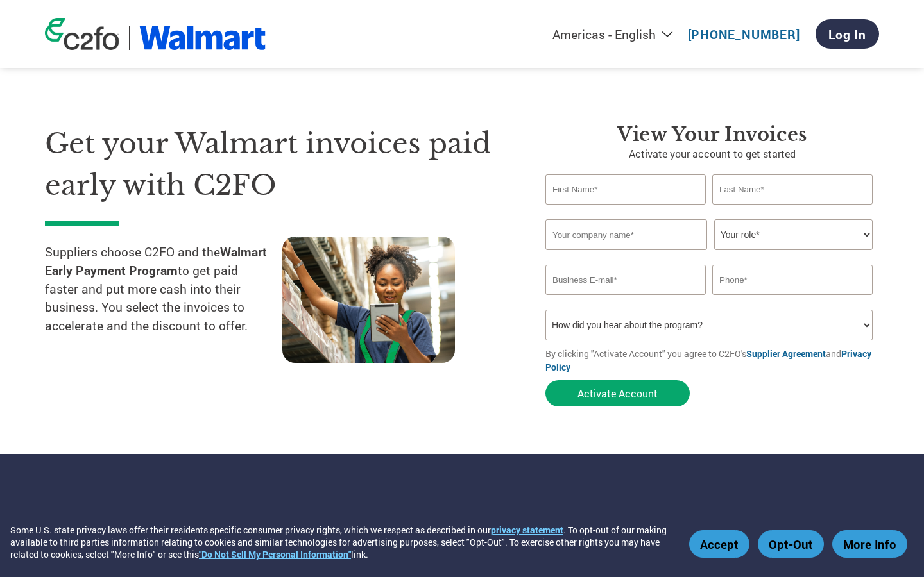 This screenshot has width=924, height=577. I want to click on button: Activate Account, so click(617, 394).